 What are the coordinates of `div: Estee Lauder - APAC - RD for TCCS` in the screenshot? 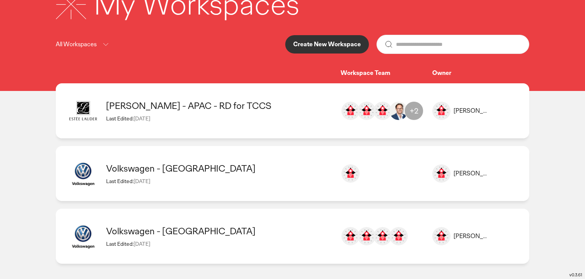 It's located at (220, 105).